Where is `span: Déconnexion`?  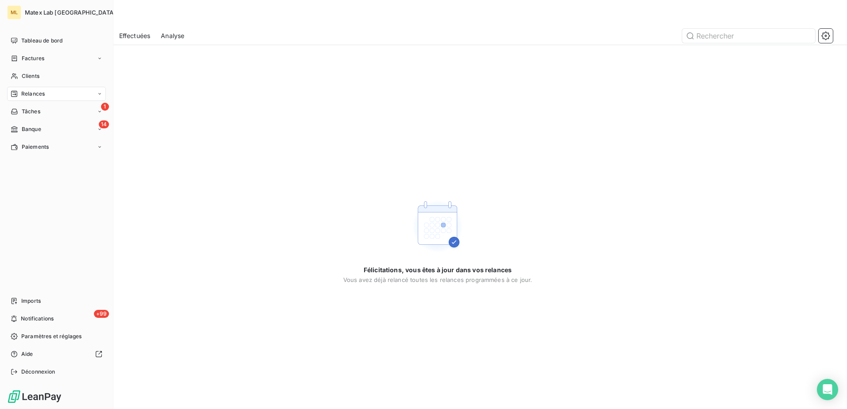 span: Déconnexion is located at coordinates (38, 372).